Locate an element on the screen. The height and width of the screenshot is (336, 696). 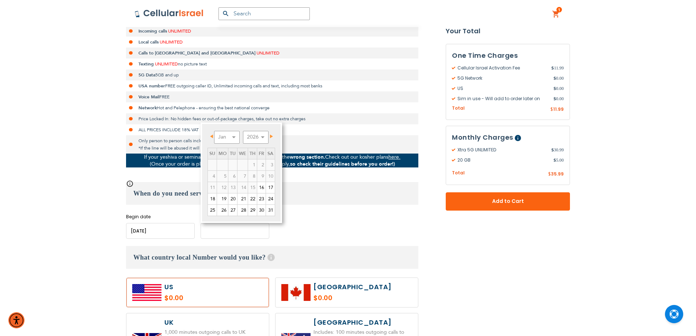
a: 23 is located at coordinates (261, 199).